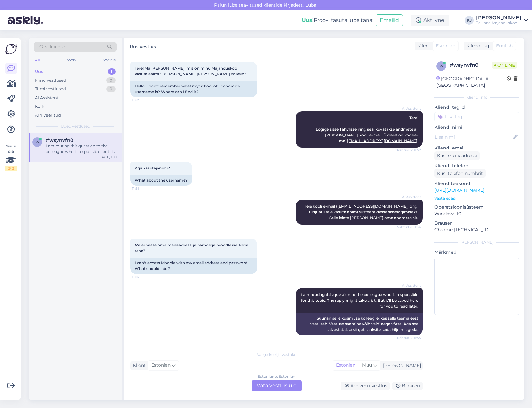  Describe the element at coordinates (311, 5) in the screenshot. I see `span: Luba` at that location.